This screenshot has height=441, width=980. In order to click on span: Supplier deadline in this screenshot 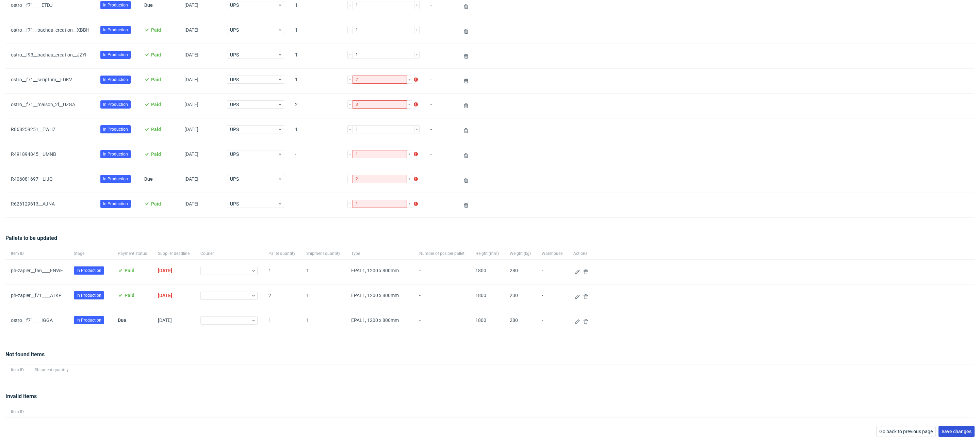, I will do `click(173, 253)`.